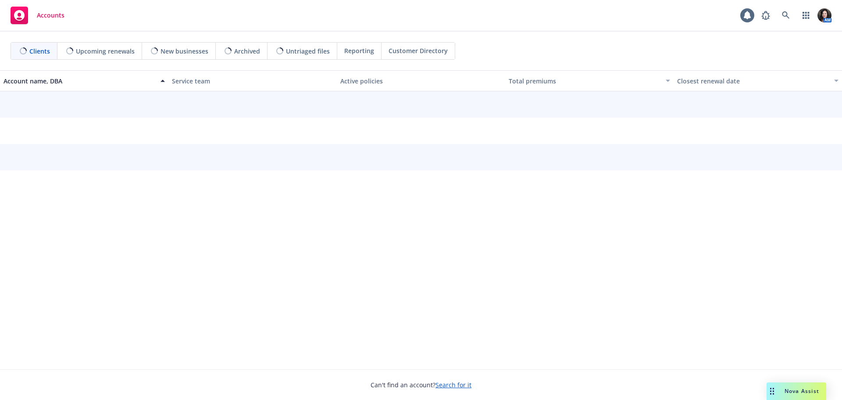  Describe the element at coordinates (421, 384) in the screenshot. I see `span: Can't find an account?` at that location.